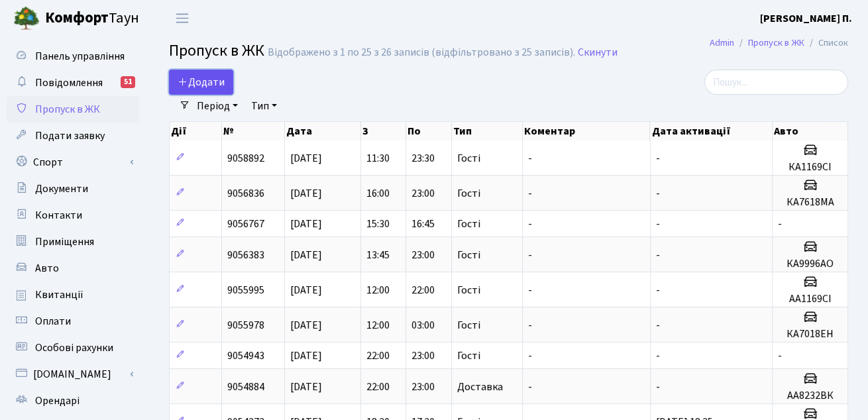 This screenshot has width=868, height=420. I want to click on span: Авто, so click(47, 268).